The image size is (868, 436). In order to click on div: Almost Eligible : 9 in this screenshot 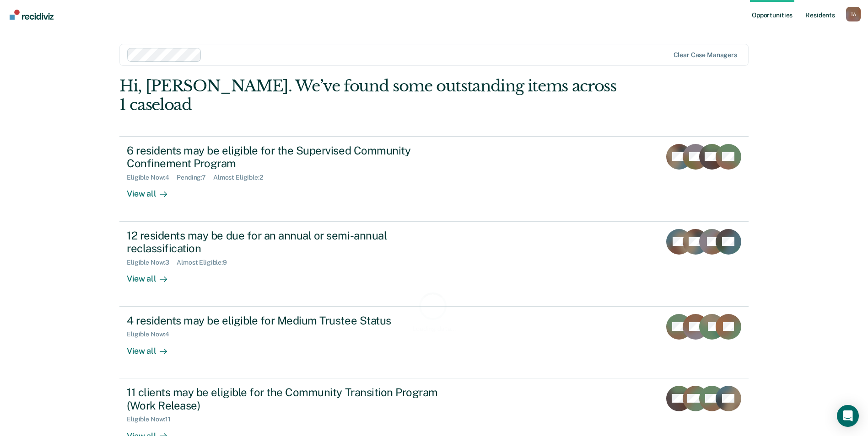, I will do `click(205, 263)`.